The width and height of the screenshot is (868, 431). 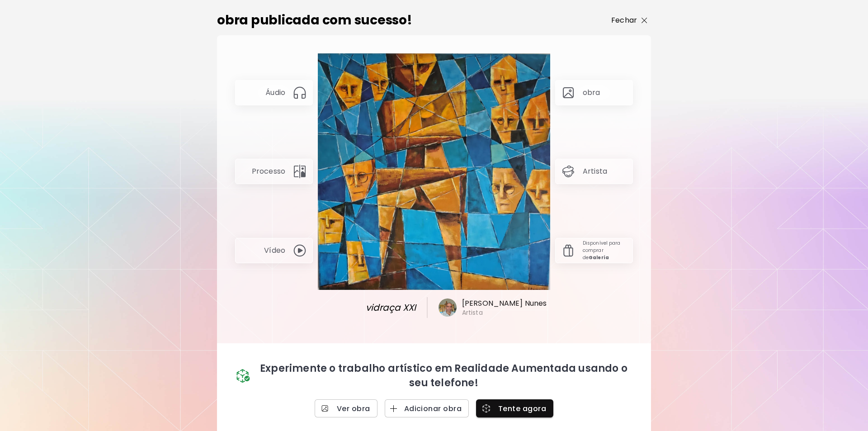 I want to click on p: Disponível para comprar de, so click(x=605, y=250).